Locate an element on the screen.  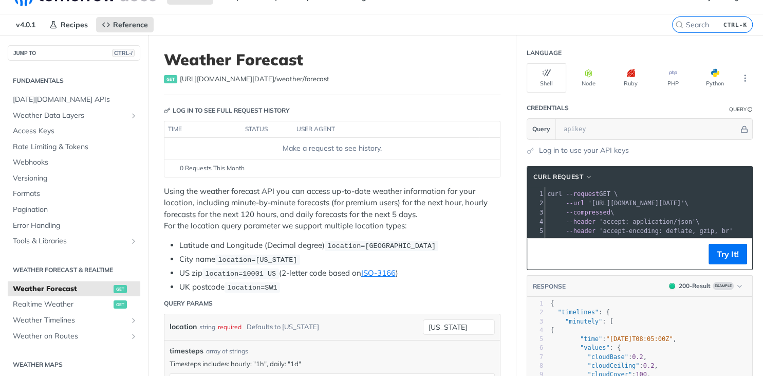
button: RESPONSE is located at coordinates (549, 286).